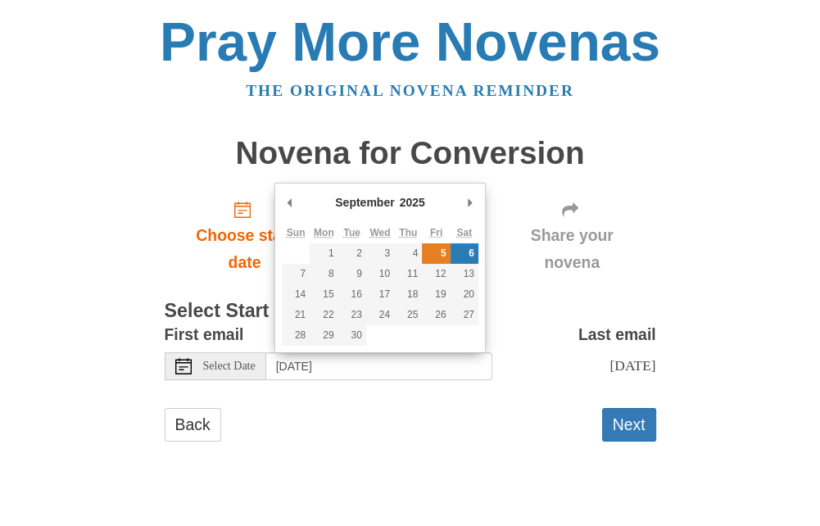 The height and width of the screenshot is (526, 820). I want to click on abbr: Monday, so click(324, 233).